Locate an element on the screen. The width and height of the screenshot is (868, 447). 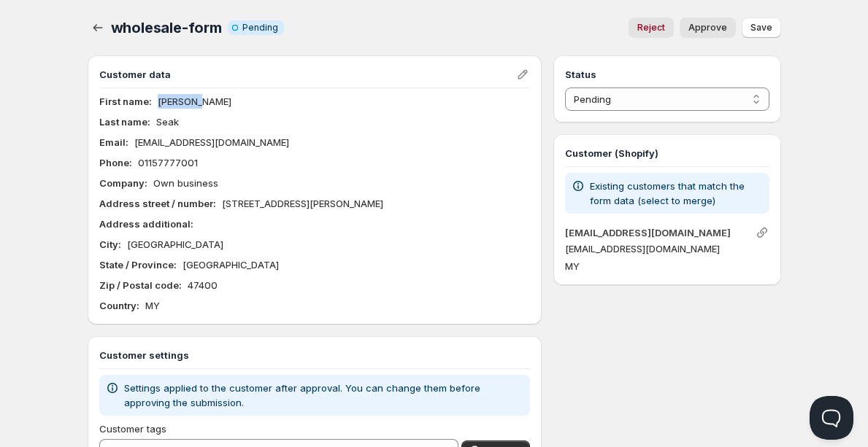
b: Phone : is located at coordinates (115, 163).